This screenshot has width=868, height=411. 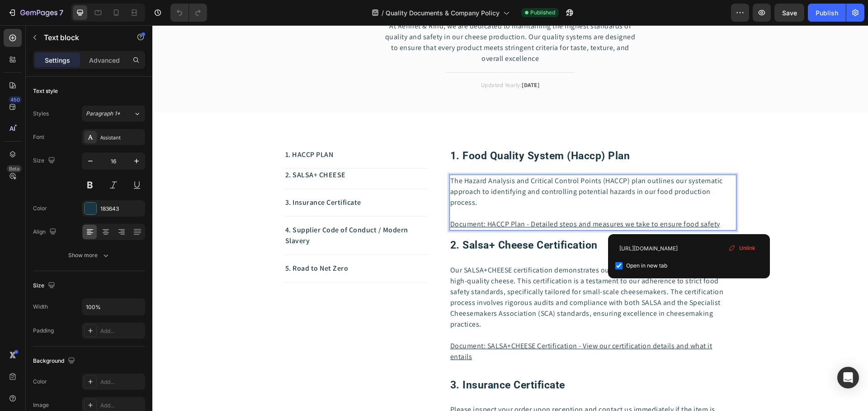 I want to click on p: Updated Yearly:, so click(x=357, y=60).